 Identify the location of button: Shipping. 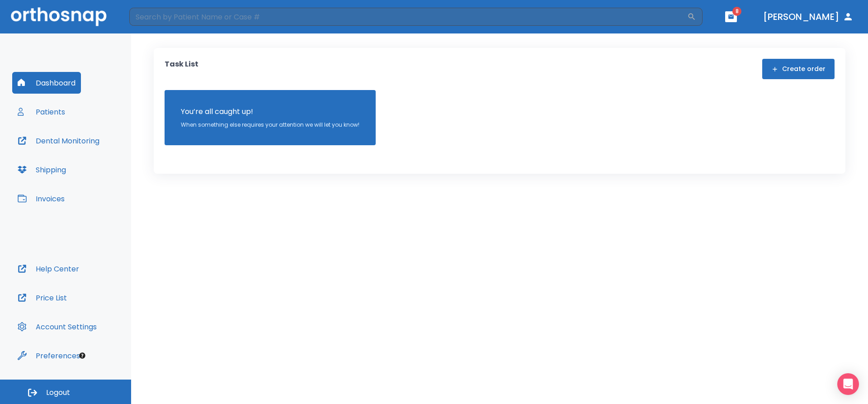
(41, 169).